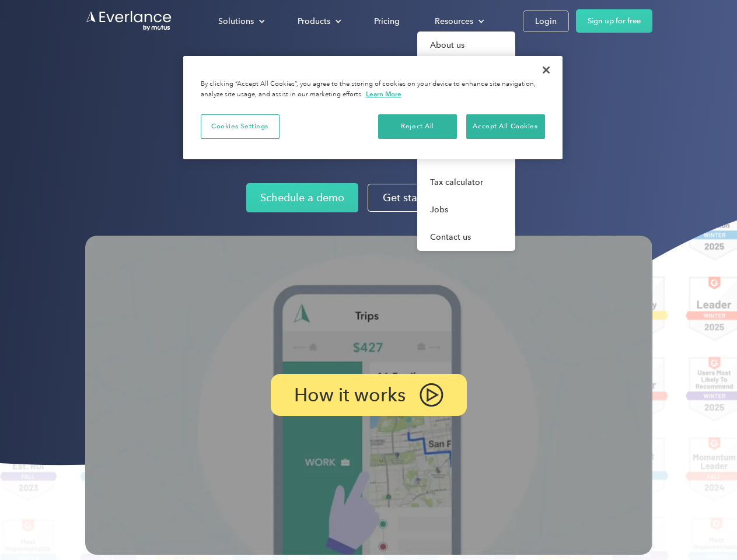  Describe the element at coordinates (466, 210) in the screenshot. I see `a: Jobs` at that location.